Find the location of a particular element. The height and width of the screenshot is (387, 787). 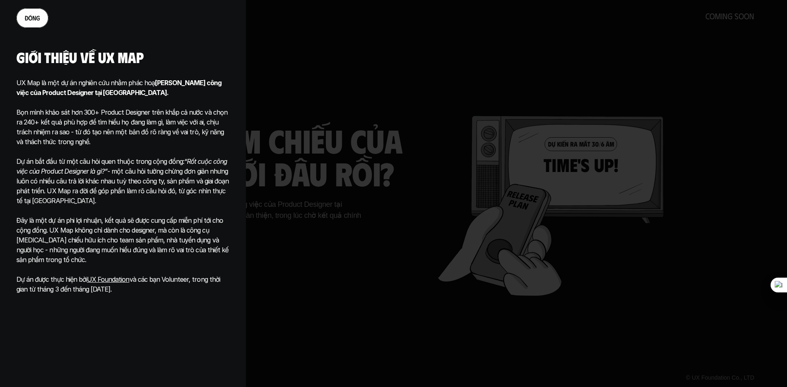

span: n is located at coordinates (34, 18).